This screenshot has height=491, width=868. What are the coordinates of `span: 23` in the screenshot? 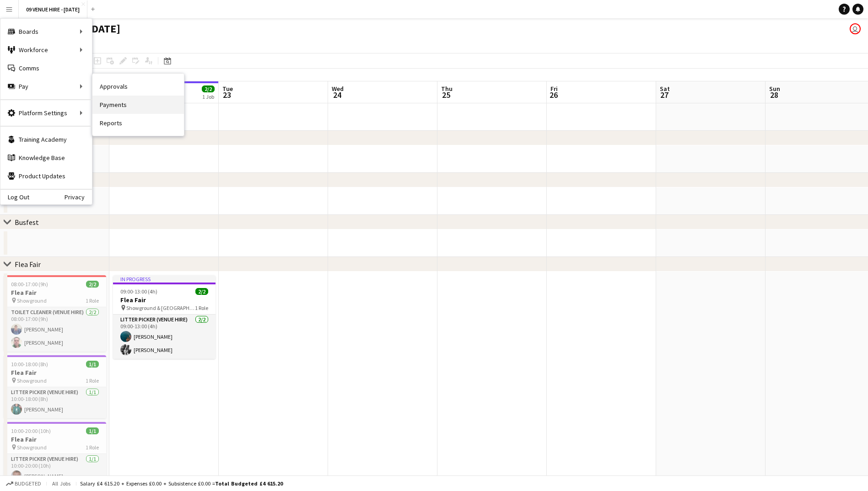 It's located at (227, 95).